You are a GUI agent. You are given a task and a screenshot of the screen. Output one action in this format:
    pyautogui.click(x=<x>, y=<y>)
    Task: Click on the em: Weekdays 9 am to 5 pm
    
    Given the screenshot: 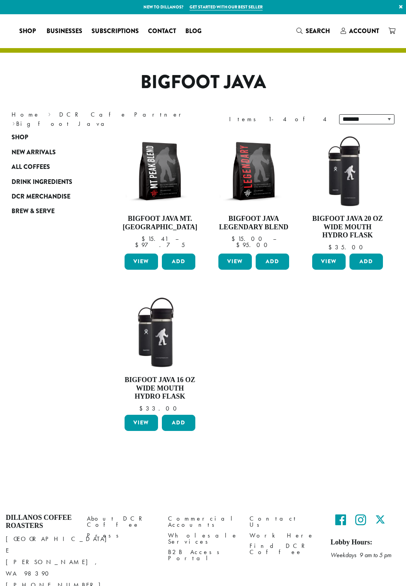 What is the action you would take?
    pyautogui.click(x=361, y=555)
    